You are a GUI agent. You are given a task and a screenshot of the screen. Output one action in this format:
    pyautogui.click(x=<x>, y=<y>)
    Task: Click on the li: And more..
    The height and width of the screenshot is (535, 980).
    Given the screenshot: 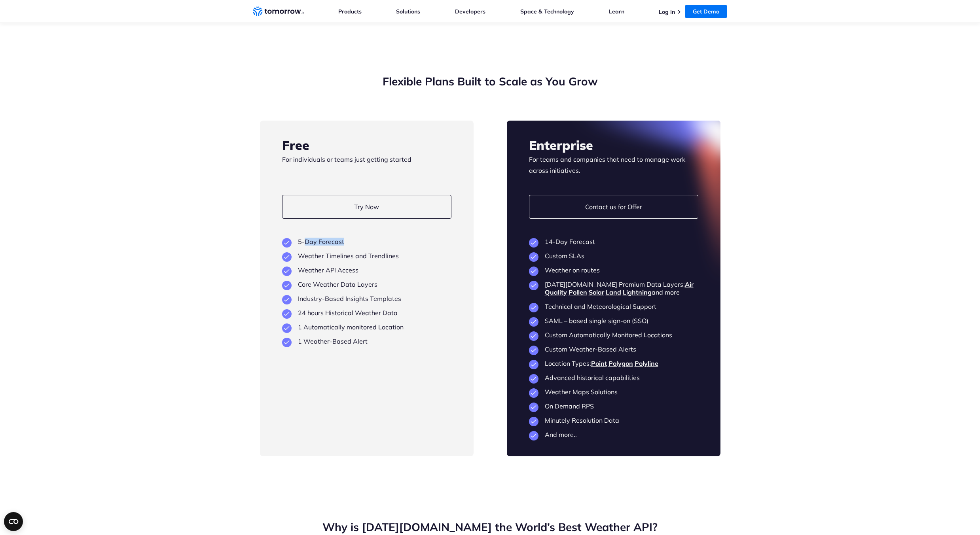 What is the action you would take?
    pyautogui.click(x=614, y=435)
    